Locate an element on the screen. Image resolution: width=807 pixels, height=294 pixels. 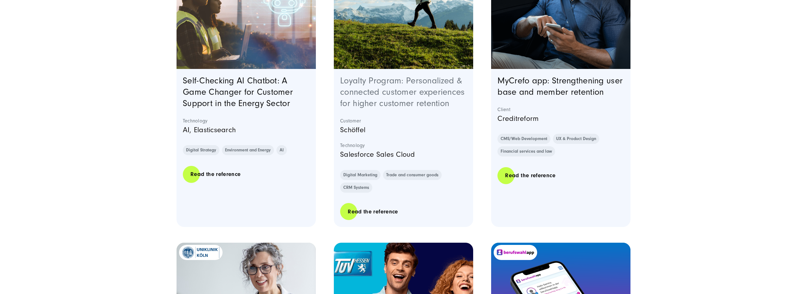
a: CRM Systems is located at coordinates (356, 188).